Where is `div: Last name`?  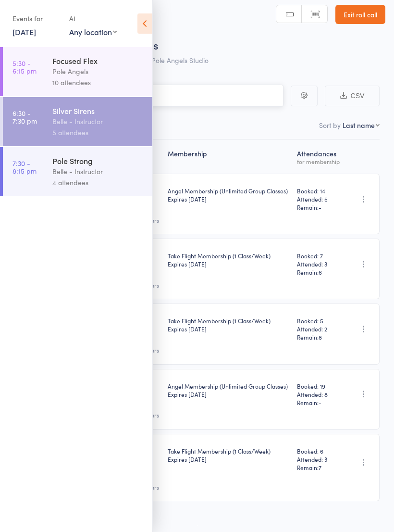
div: Last name is located at coordinates (359, 125).